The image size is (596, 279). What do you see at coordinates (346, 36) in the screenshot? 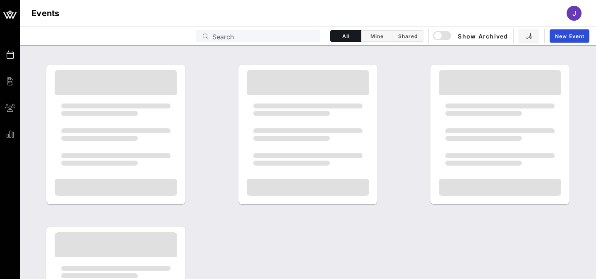
I see `span: All` at bounding box center [346, 36].